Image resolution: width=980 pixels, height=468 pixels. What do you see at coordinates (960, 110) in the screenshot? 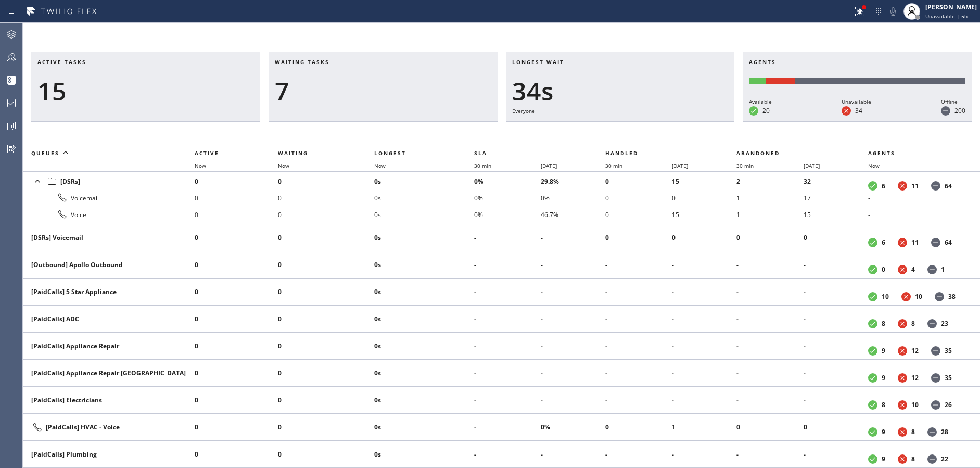
I see `dd: 200` at bounding box center [960, 110].